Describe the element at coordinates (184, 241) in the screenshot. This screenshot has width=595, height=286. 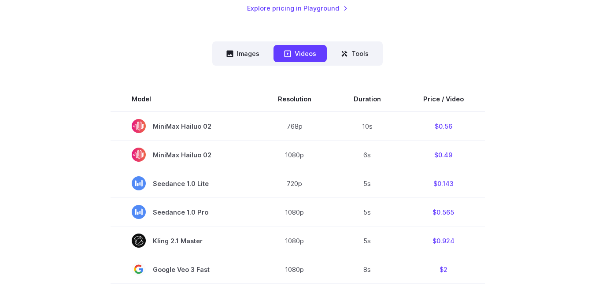
I see `span: Kling 2.1 Master` at that location.